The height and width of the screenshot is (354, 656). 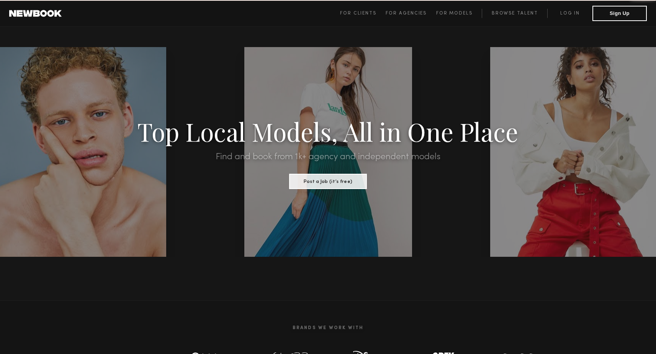 I want to click on a: Browse Talent, so click(x=514, y=13).